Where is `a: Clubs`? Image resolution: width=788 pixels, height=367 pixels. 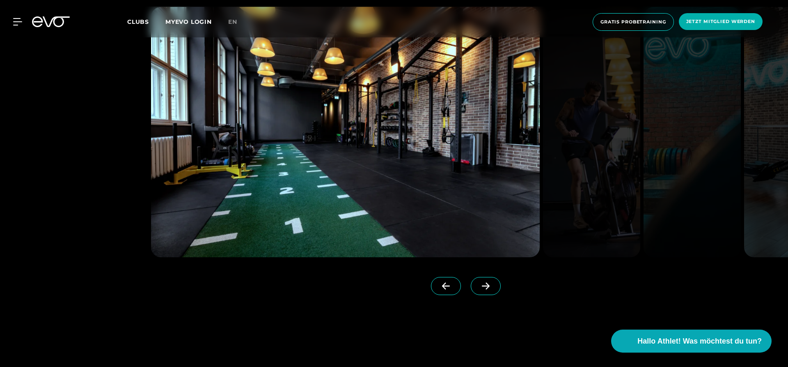
a: Clubs is located at coordinates (146, 21).